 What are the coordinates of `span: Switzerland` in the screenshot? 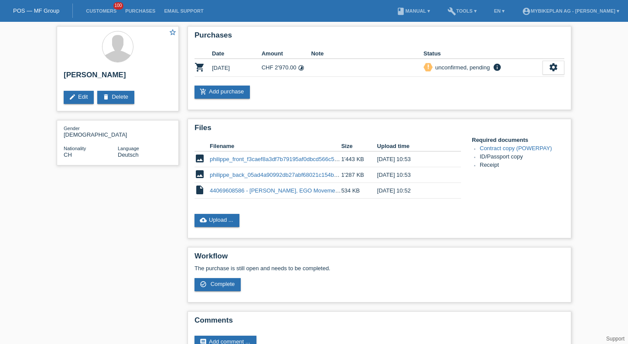 It's located at (68, 154).